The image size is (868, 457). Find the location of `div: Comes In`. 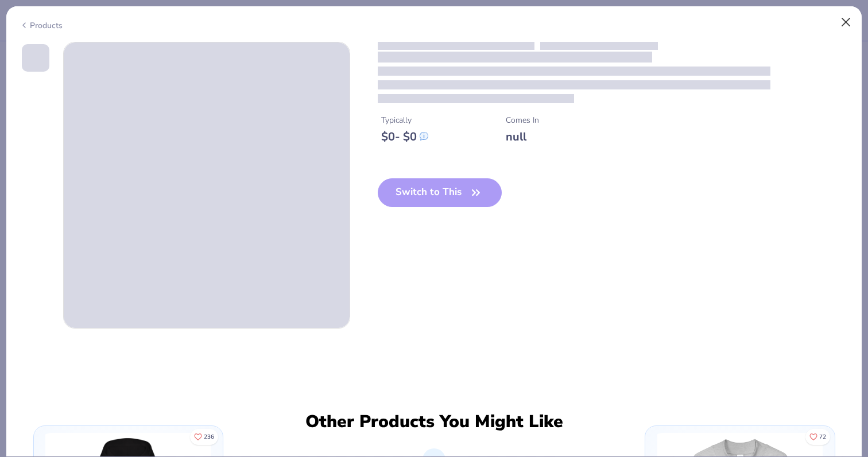

div: Comes In is located at coordinates (523, 120).